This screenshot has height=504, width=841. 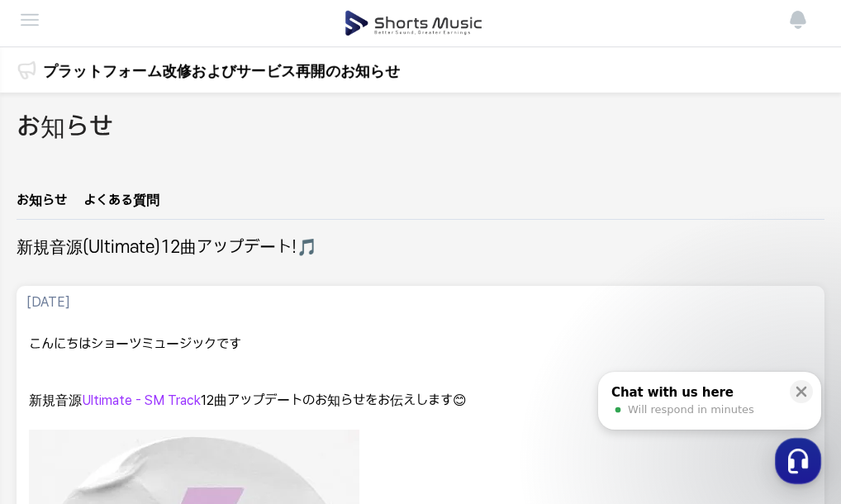 What do you see at coordinates (167, 247) in the screenshot?
I see `h2: 新規音源(Ultimate)12曲アップデート!🎵` at bounding box center [167, 247].